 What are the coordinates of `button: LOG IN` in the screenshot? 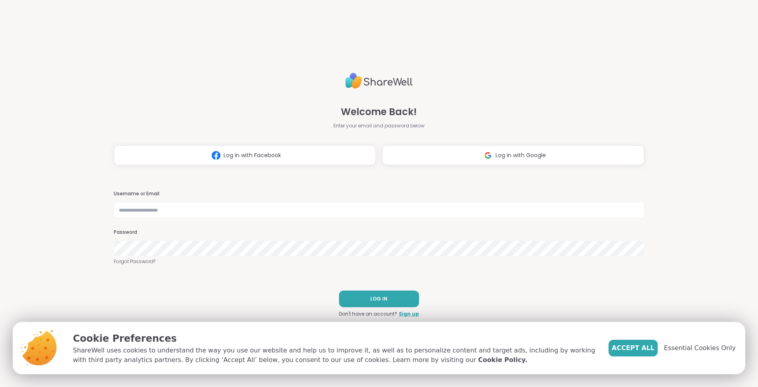 It's located at (379, 299).